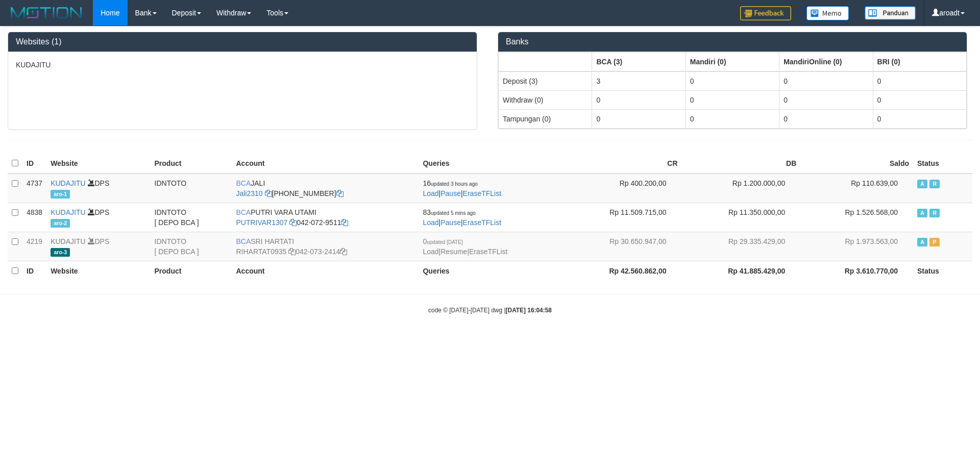 The image size is (980, 469). Describe the element at coordinates (622, 164) in the screenshot. I see `th: CR` at that location.